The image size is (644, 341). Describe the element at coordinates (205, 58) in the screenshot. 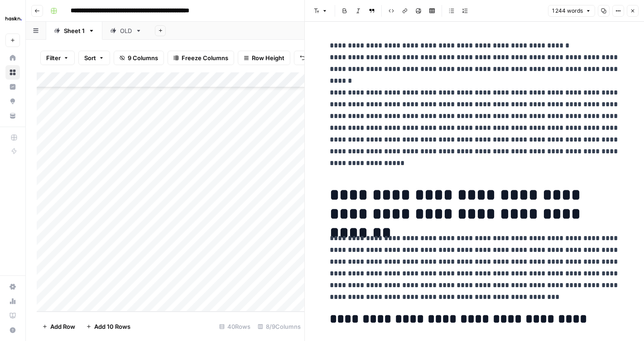

I see `span: Freeze Columns` at that location.